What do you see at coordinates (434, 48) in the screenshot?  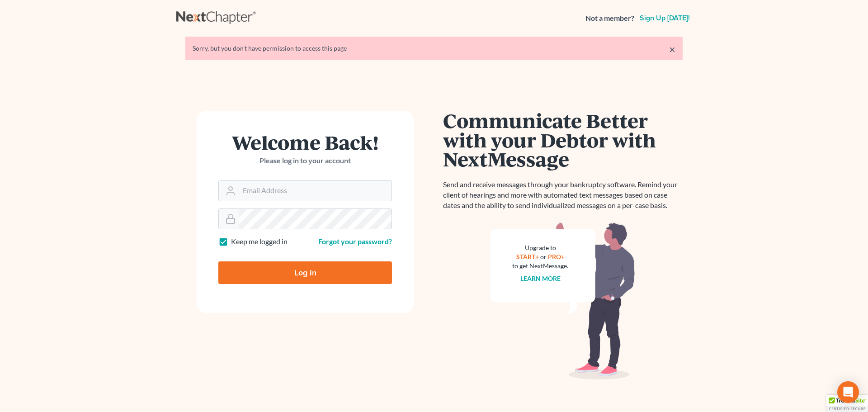 I see `div: Sorry, but you don't have permission to access this page` at bounding box center [434, 48].